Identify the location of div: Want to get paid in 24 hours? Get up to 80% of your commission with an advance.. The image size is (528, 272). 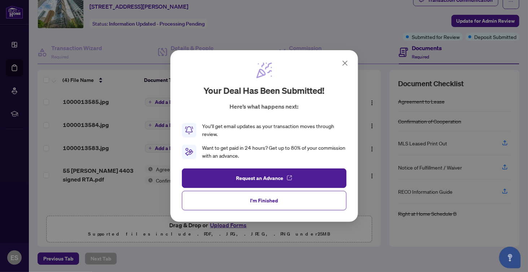
(274, 152).